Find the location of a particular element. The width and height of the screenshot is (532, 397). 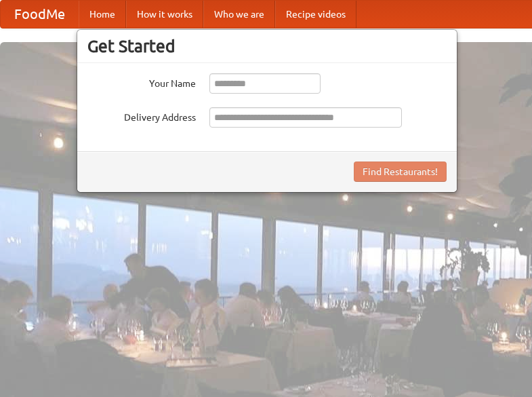

a: Who we are is located at coordinates (239, 14).